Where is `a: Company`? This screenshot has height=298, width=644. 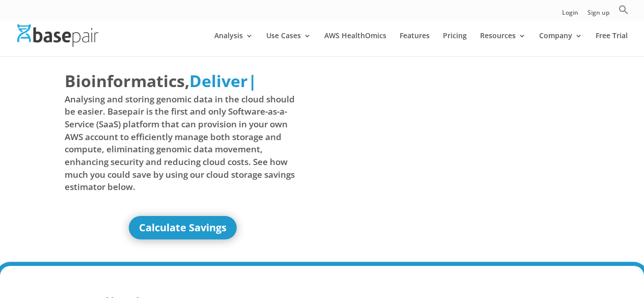
a: Company is located at coordinates (561, 43).